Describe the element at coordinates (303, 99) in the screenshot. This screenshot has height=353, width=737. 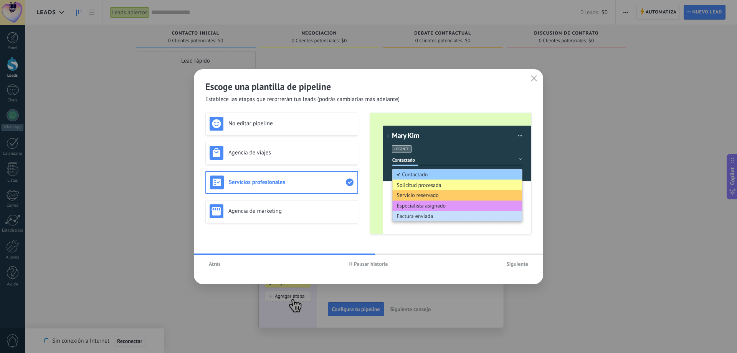
I see `span: Establece las etapas que recorrerán tus leads (podrás cambiarlas más adelante)` at that location.